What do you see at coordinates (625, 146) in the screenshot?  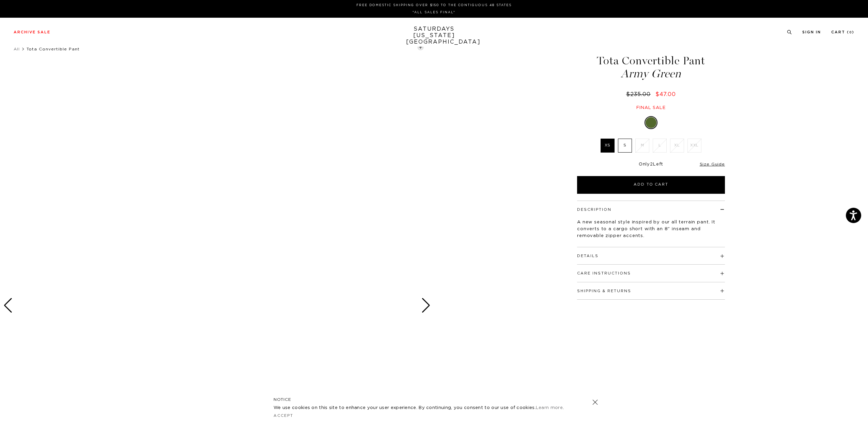 I see `label: S` at bounding box center [625, 146].